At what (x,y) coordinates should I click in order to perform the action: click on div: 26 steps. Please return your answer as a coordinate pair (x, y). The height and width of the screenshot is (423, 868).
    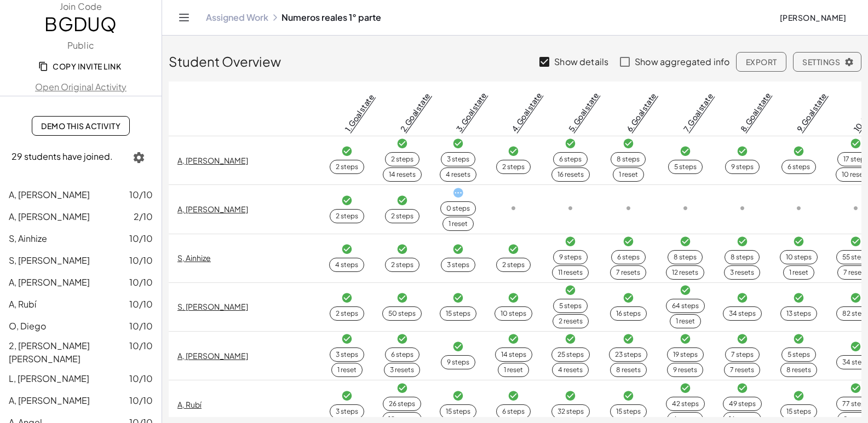
    Looking at the image, I should click on (402, 404).